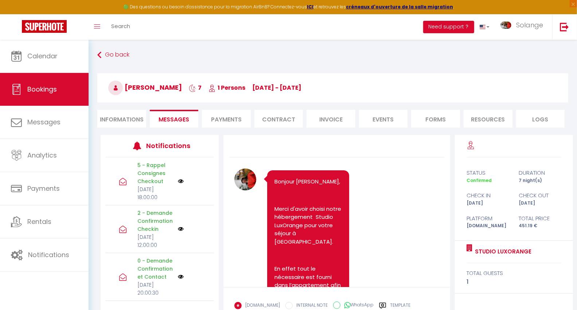 The width and height of the screenshot is (577, 310). Describe the element at coordinates (43, 188) in the screenshot. I see `span: Payments` at that location.